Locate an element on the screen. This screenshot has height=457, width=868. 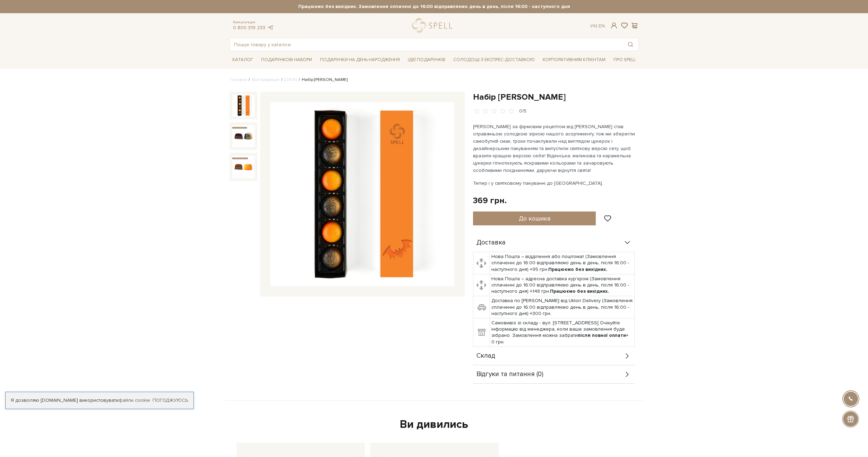
a: Про Spell is located at coordinates (625, 60).